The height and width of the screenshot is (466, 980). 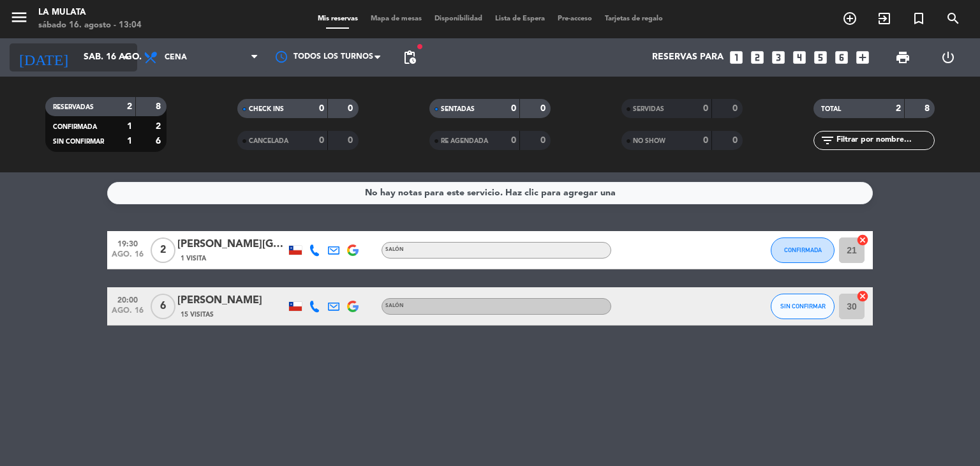 I want to click on span: SENTADAS, so click(x=457, y=109).